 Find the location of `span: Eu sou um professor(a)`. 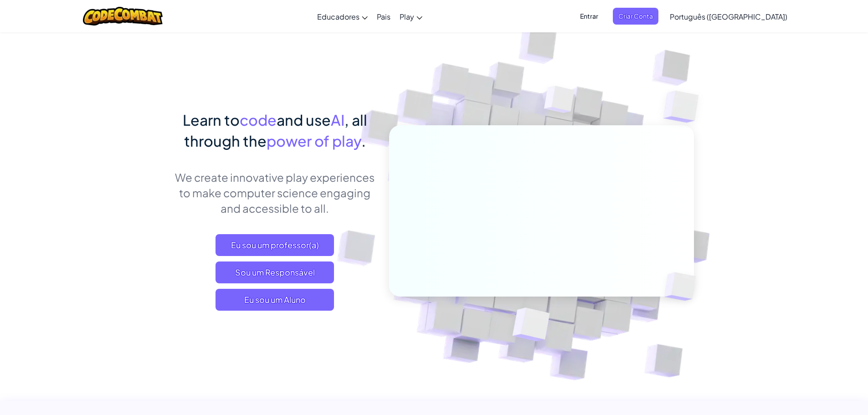

span: Eu sou um professor(a) is located at coordinates (275, 246).